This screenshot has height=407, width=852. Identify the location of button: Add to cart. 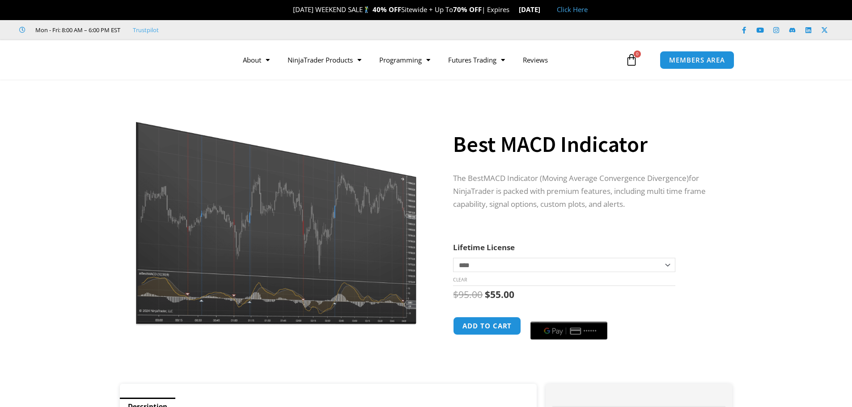
(487, 326).